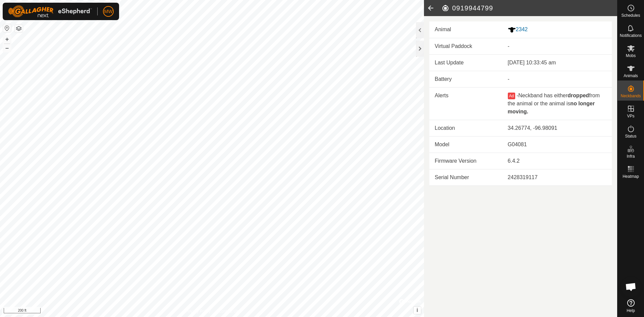 This screenshot has height=317, width=644. Describe the element at coordinates (7, 28) in the screenshot. I see `button: Reset Map` at that location.